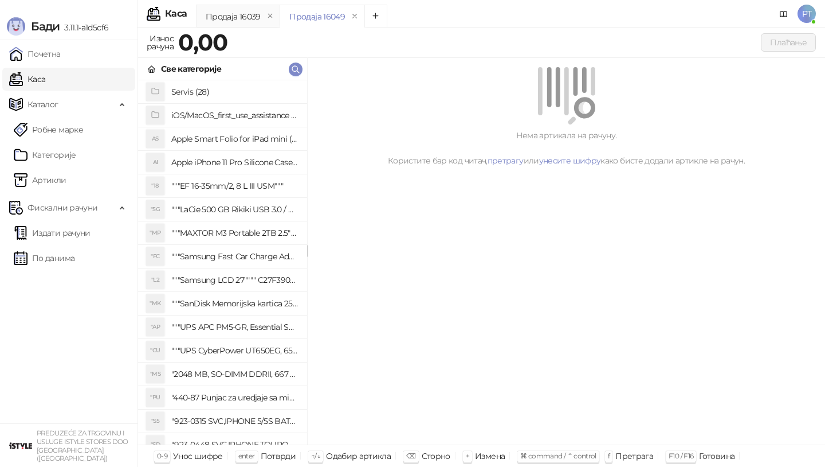 This screenshot has width=825, height=467. I want to click on a: ArtikliАртикли, so click(40, 180).